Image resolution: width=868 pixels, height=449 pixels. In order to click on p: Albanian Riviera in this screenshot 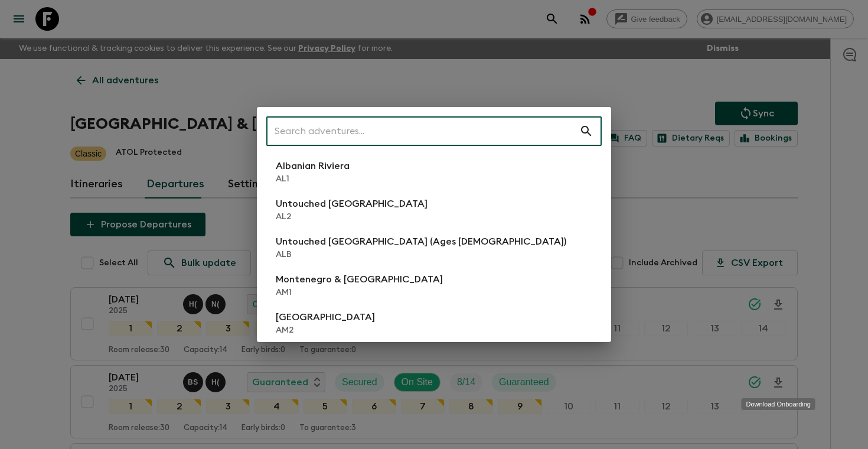, I will do `click(312, 166)`.